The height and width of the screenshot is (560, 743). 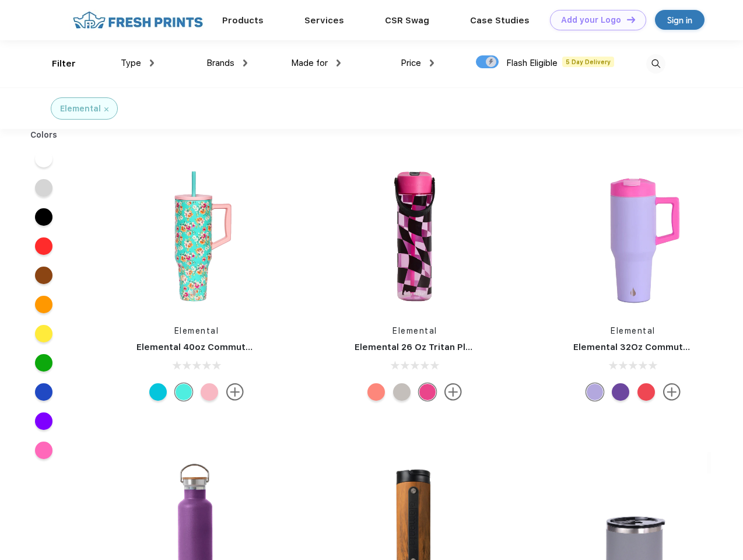 What do you see at coordinates (106, 109) in the screenshot?
I see `img: filter_cancel.svg` at bounding box center [106, 109].